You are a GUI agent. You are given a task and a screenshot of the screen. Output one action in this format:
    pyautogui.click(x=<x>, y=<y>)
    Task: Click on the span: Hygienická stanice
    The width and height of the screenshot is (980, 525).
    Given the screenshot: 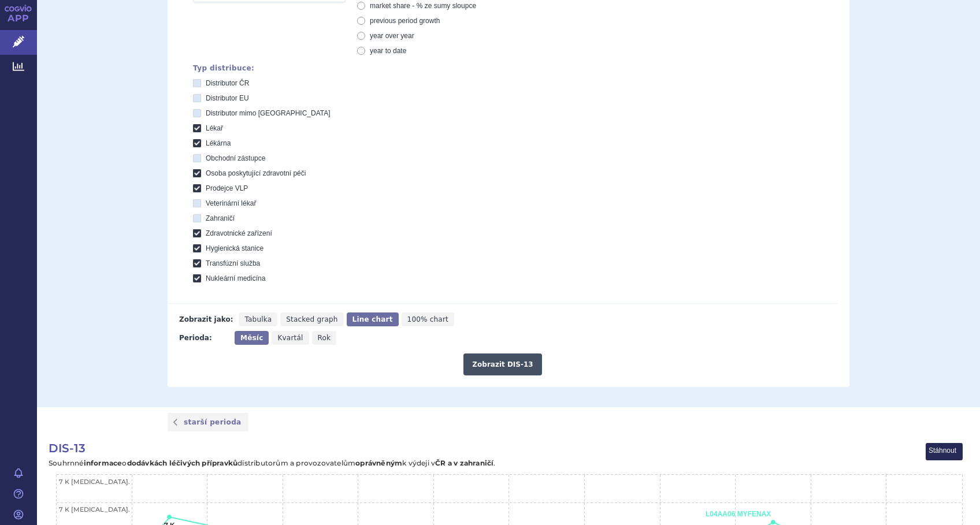 What is the action you would take?
    pyautogui.click(x=235, y=248)
    